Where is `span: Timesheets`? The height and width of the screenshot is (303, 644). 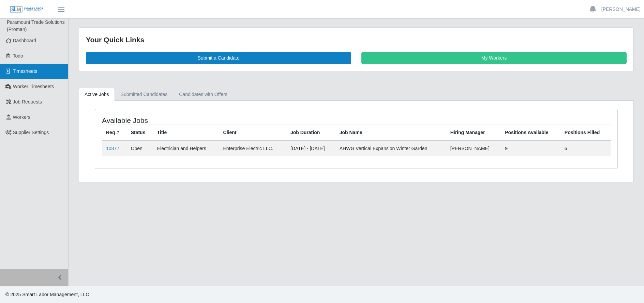
span: Timesheets is located at coordinates (25, 71).